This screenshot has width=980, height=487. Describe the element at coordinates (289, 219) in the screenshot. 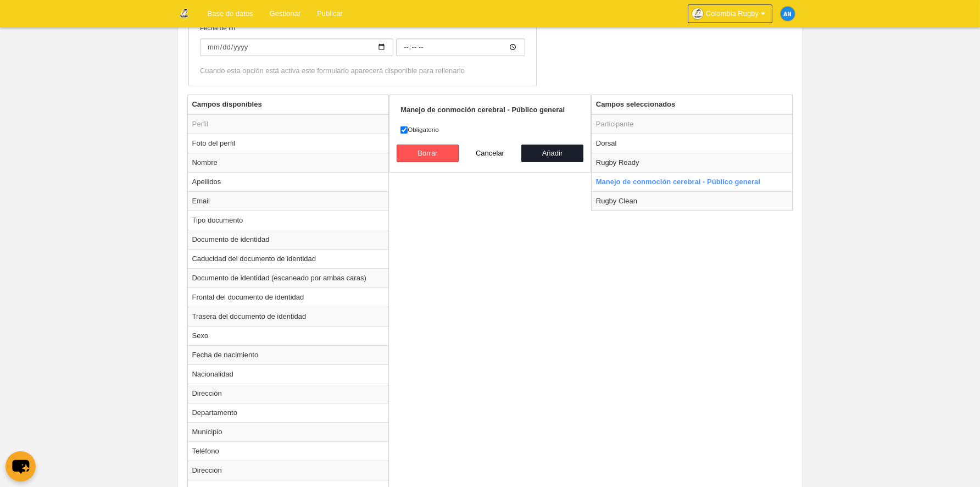

I see `td: Tipo documento` at that location.